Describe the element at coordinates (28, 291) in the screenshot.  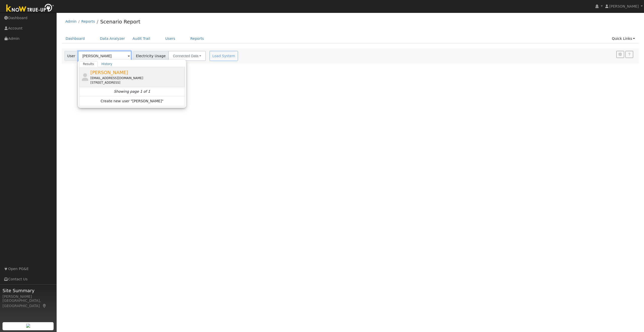
I see `span: Site Summary` at that location.